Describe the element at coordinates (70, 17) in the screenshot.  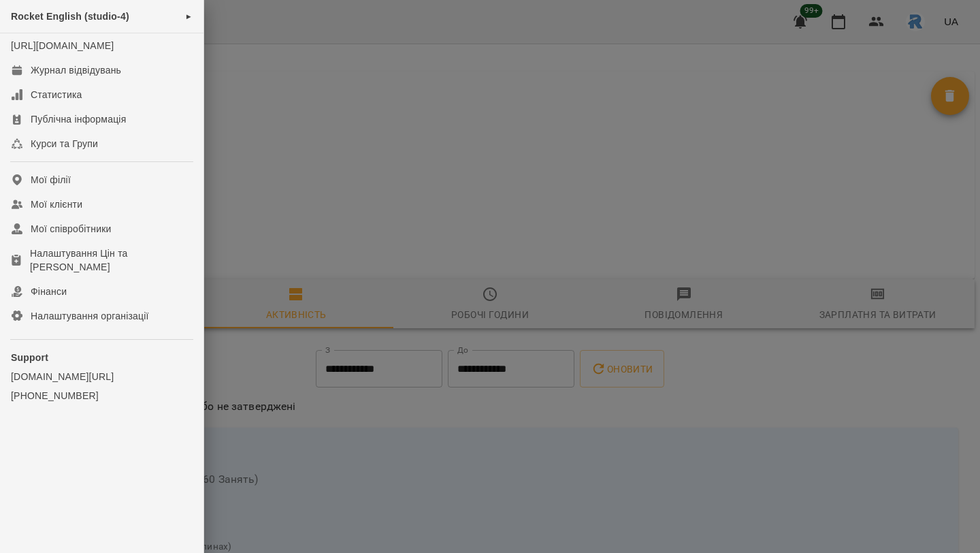
I see `span: Rocket English (studio-4)` at that location.